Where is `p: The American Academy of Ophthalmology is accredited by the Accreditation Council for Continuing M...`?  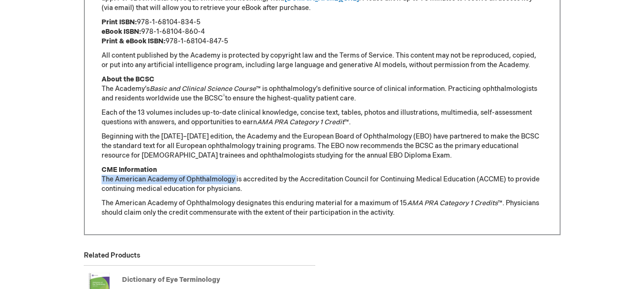 p: The American Academy of Ophthalmology is accredited by the Accreditation Council for Continuing M... is located at coordinates (322, 179).